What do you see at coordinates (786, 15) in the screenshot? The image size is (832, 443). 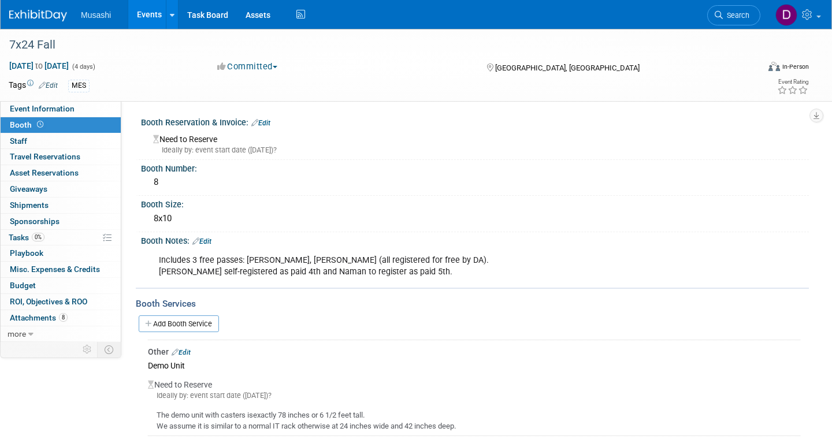 I see `img: Daniel Agar` at bounding box center [786, 15].